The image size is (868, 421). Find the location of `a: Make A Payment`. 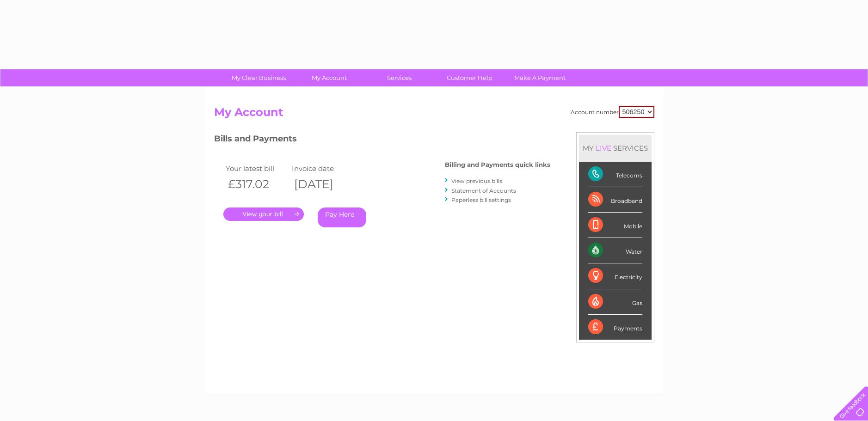

a: Make A Payment is located at coordinates (540, 78).